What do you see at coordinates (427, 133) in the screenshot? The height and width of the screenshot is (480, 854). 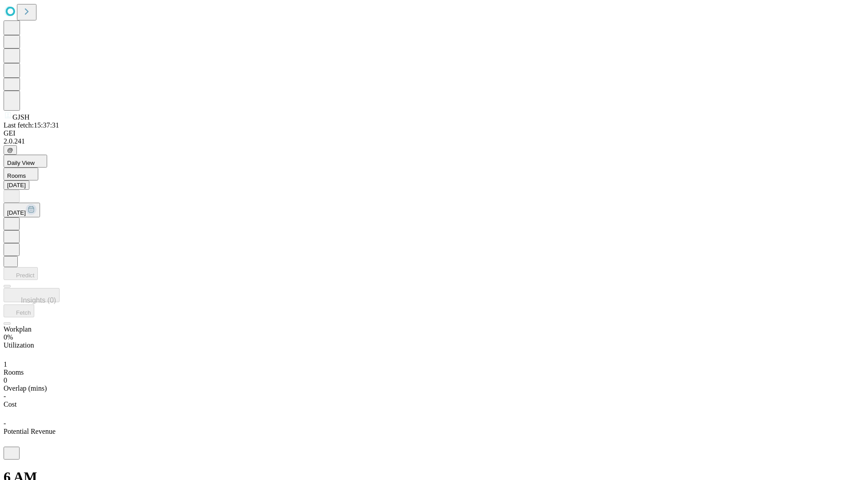 I see `div: GEI` at bounding box center [427, 133].